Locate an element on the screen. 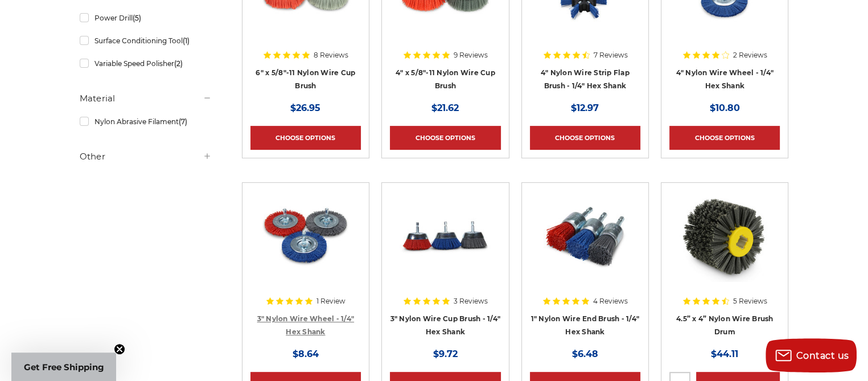  img: 3" Nylon Wire Cup Brush - 1/4" Hex Shank is located at coordinates (445, 236).